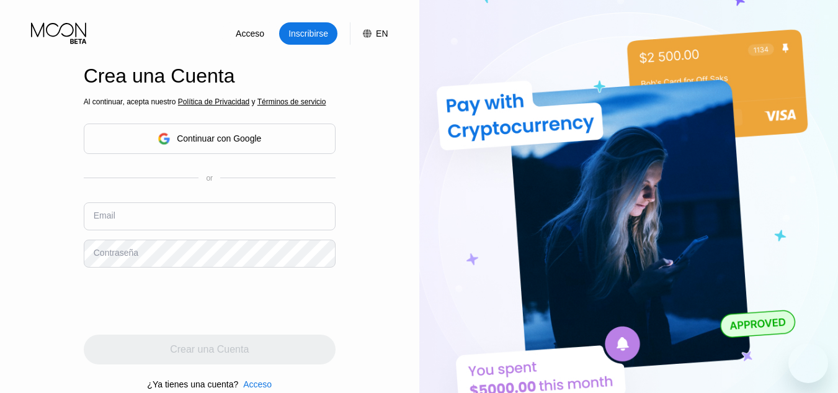  Describe the element at coordinates (209, 178) in the screenshot. I see `div: or` at that location.